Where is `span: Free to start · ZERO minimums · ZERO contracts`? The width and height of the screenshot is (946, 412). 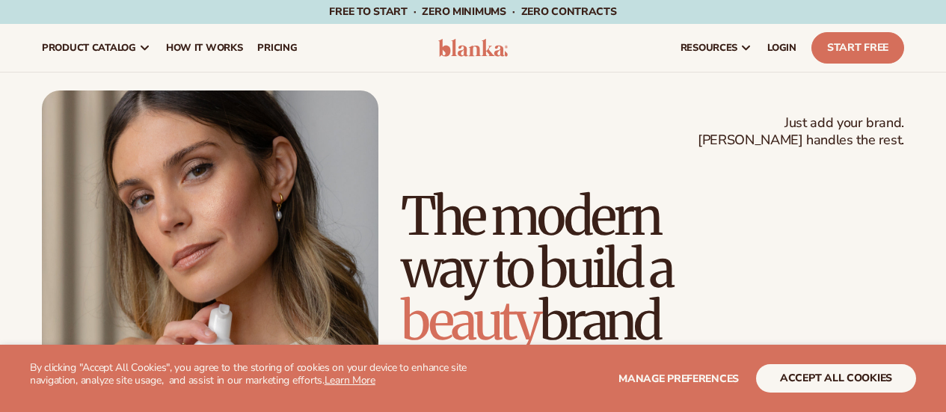 span: Free to start · ZERO minimums · ZERO contracts is located at coordinates (473, 11).